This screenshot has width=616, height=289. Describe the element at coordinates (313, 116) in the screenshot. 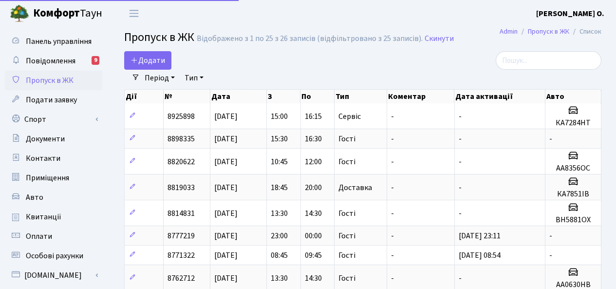

I see `span: 16:15` at that location.